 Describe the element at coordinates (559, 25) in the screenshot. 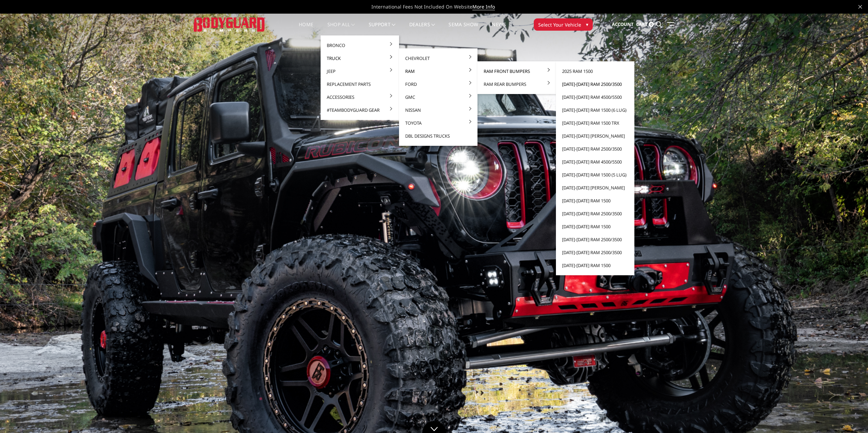

I see `span: Select Your Vehicle` at that location.